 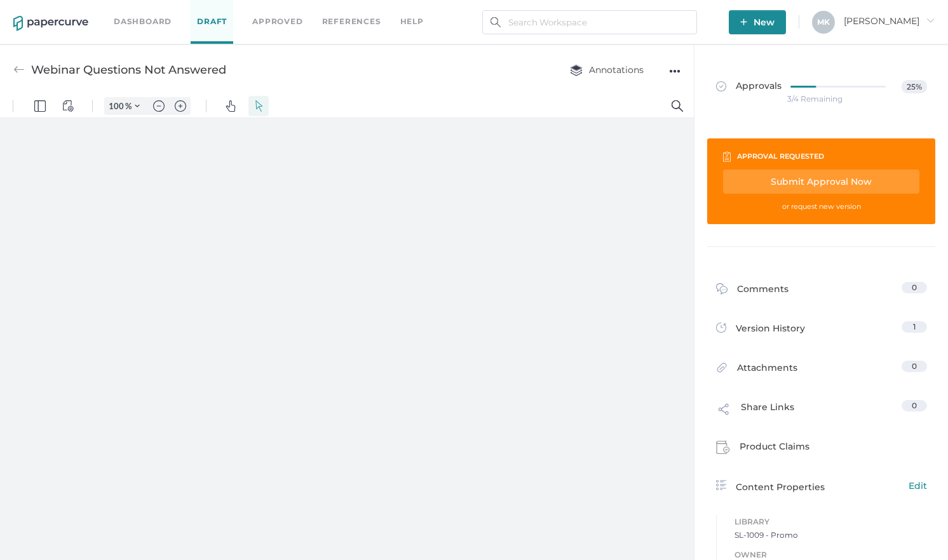 What do you see at coordinates (721, 486) in the screenshot?
I see `img: content-properties-icon.34d20aed.svg` at bounding box center [721, 486].